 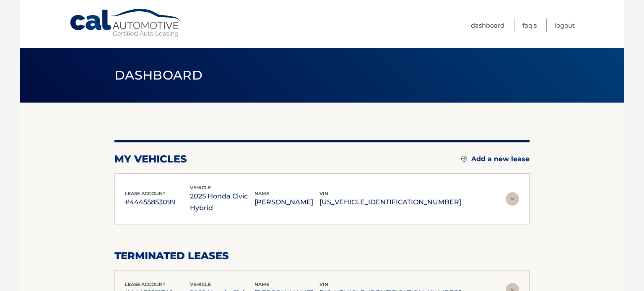 What do you see at coordinates (495, 159) in the screenshot?
I see `a: Add a new lease` at bounding box center [495, 159].